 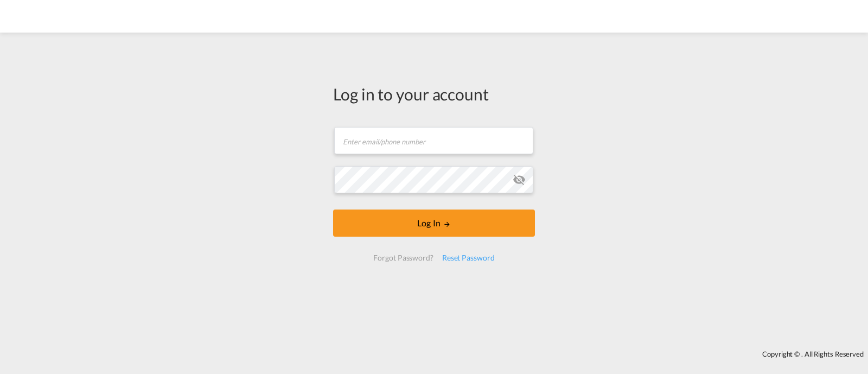 What do you see at coordinates (519, 180) in the screenshot?
I see `md-icon: icon-eye-off` at bounding box center [519, 180].